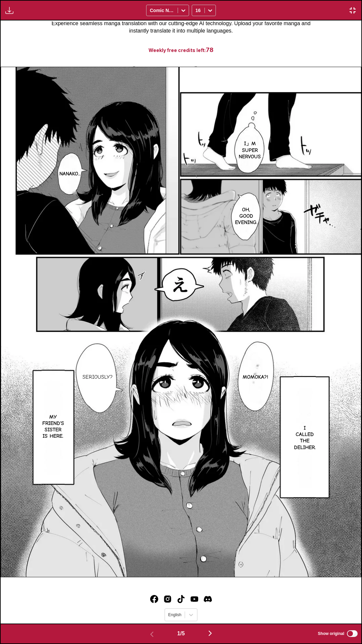  I want to click on img: Previous page, so click(152, 635).